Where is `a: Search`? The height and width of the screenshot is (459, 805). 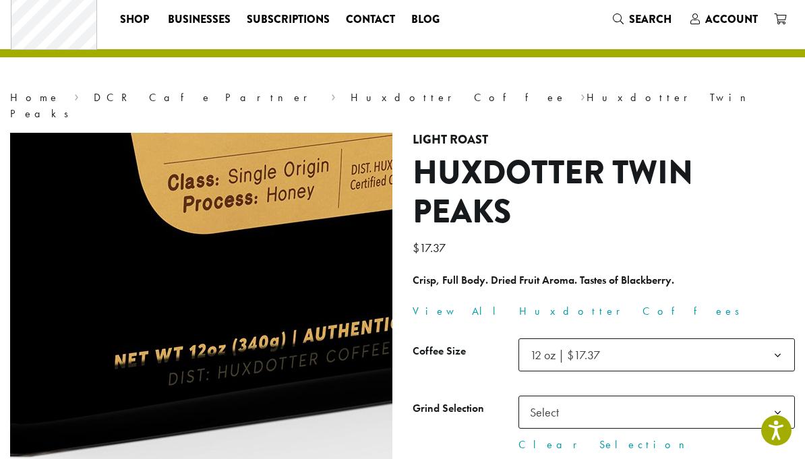 a: Search is located at coordinates (643, 19).